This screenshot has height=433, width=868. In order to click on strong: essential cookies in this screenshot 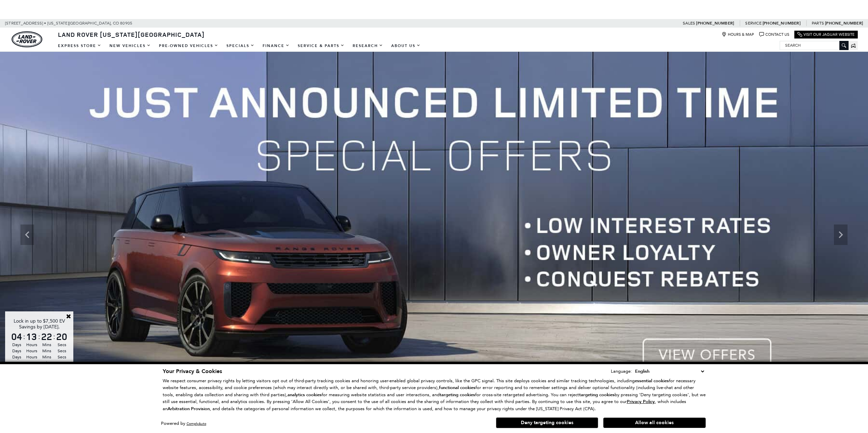, I will do `click(652, 381)`.